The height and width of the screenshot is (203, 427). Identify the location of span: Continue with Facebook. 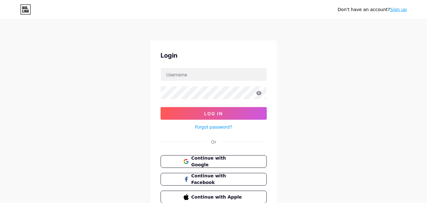
(217, 179).